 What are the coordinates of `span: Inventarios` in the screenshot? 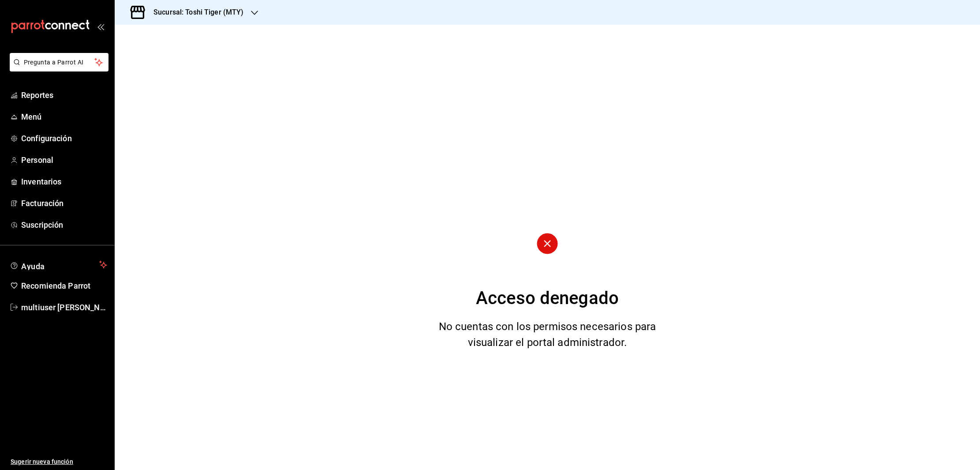 It's located at (64, 181).